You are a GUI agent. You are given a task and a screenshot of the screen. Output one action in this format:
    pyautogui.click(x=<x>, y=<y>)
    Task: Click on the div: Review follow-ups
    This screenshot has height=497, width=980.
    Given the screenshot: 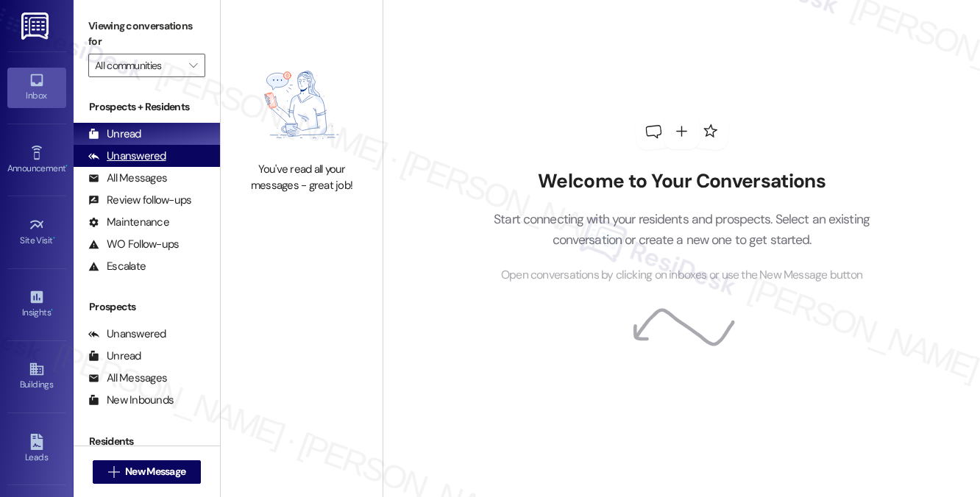 What is the action you would take?
    pyautogui.click(x=140, y=199)
    